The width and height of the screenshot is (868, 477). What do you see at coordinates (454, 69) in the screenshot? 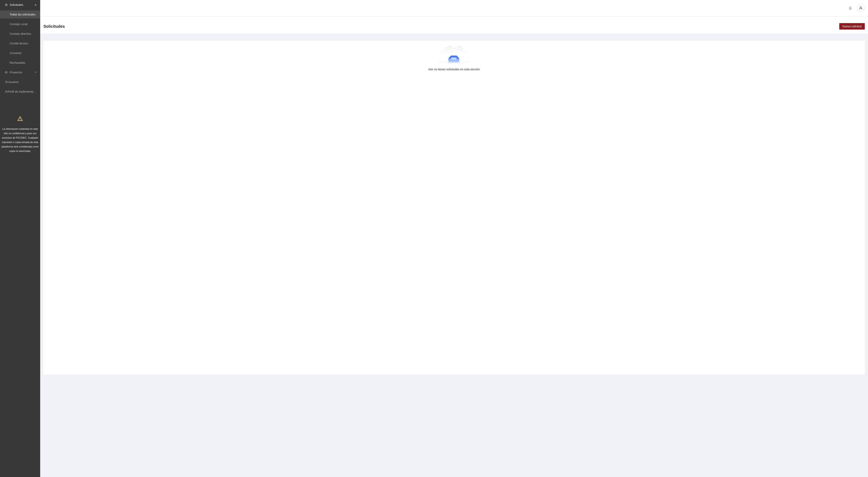
I see `div: Aún no tienes solicitudes en esta sección` at bounding box center [454, 69].